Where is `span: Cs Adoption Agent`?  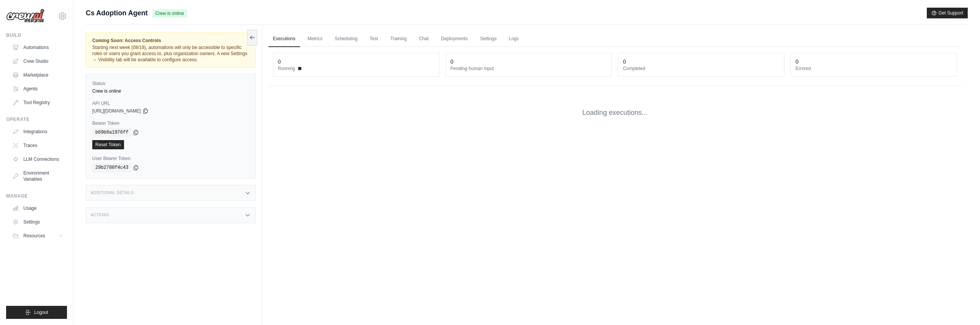 span: Cs Adoption Agent is located at coordinates (117, 13).